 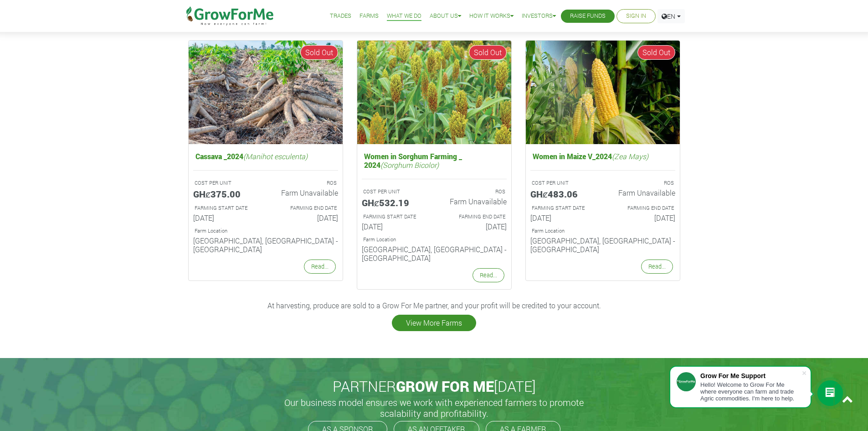 What do you see at coordinates (491, 16) in the screenshot?
I see `a: How it Works` at bounding box center [491, 16].